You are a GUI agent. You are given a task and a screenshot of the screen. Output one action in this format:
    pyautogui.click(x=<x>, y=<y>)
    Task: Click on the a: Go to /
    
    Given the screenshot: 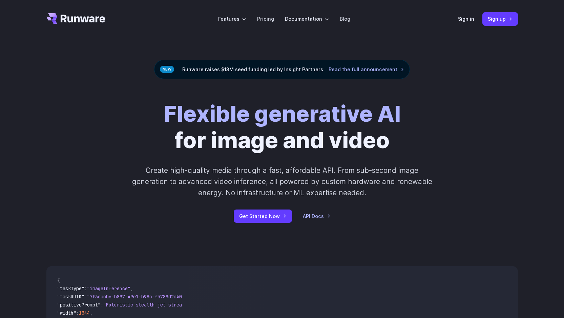 What is the action you would take?
    pyautogui.click(x=76, y=19)
    